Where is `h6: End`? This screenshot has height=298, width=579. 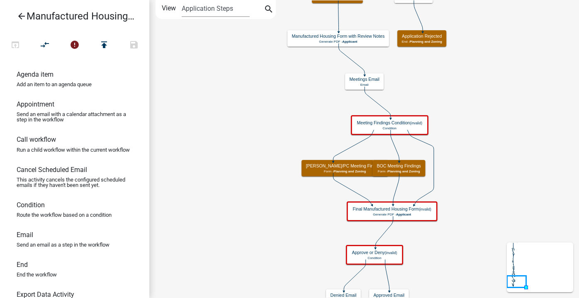
h6: End is located at coordinates (22, 264).